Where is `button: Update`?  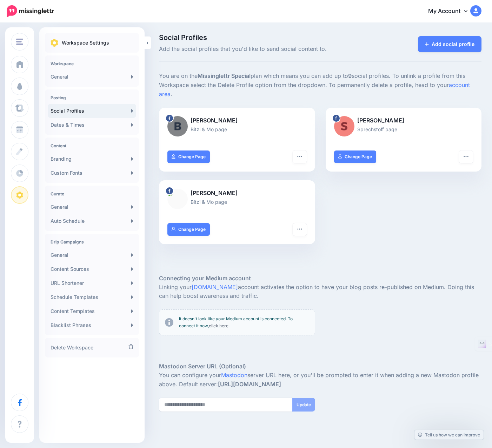 button: Update is located at coordinates (304, 405).